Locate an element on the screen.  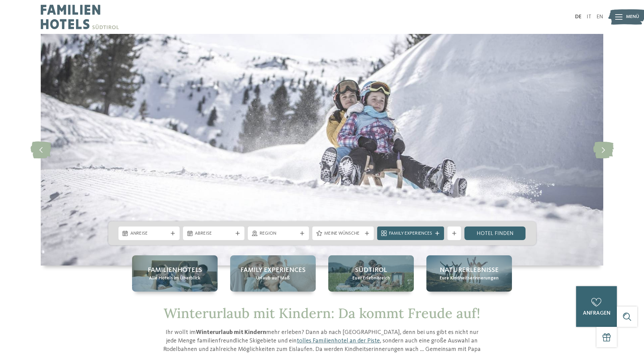
span: Menü is located at coordinates (632, 17).